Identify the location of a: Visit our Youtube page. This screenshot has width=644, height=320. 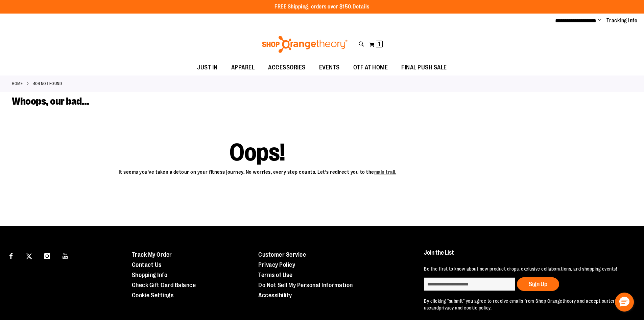
(65, 255).